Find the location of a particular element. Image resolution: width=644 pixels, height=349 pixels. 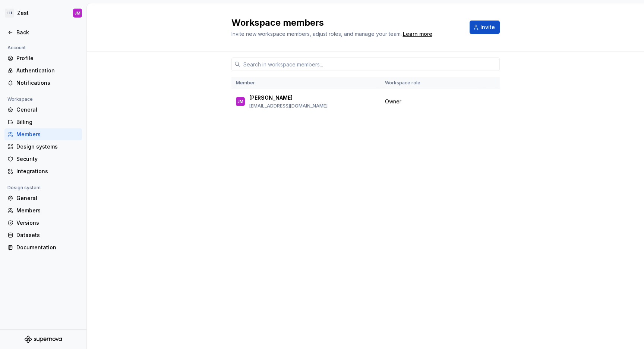

a: Datasets is located at coordinates (44, 235).